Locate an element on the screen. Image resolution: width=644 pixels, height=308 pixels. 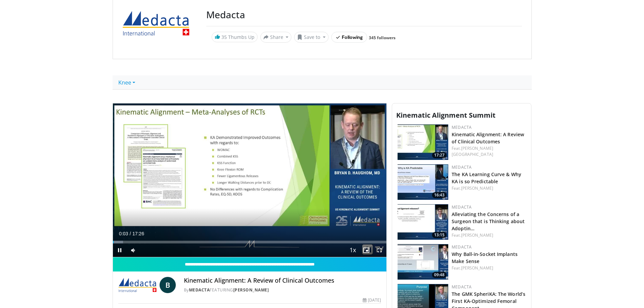
a: 16:43 is located at coordinates (423, 182).